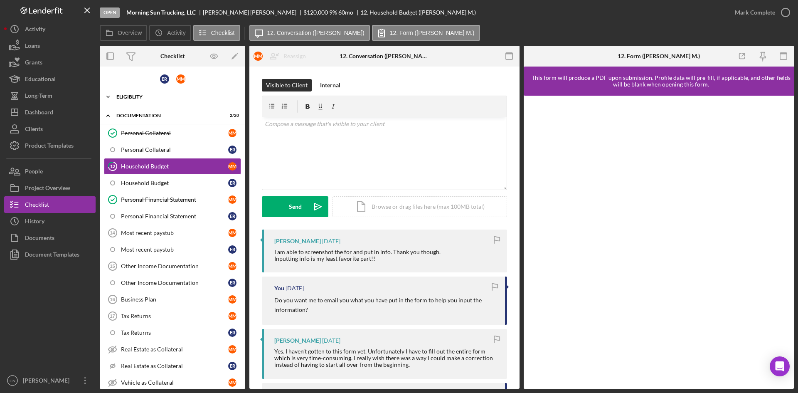  What do you see at coordinates (50, 46) in the screenshot?
I see `a: Loans` at bounding box center [50, 46].